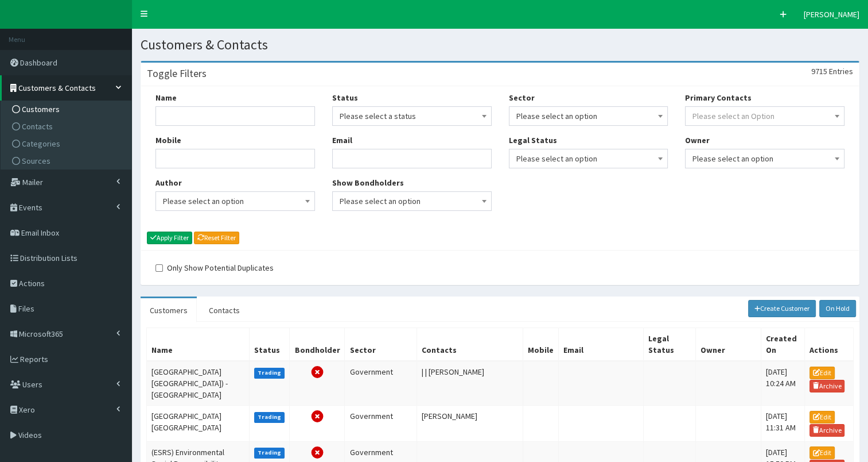  What do you see at coordinates (216, 238) in the screenshot?
I see `a: Reset Filter` at bounding box center [216, 238].